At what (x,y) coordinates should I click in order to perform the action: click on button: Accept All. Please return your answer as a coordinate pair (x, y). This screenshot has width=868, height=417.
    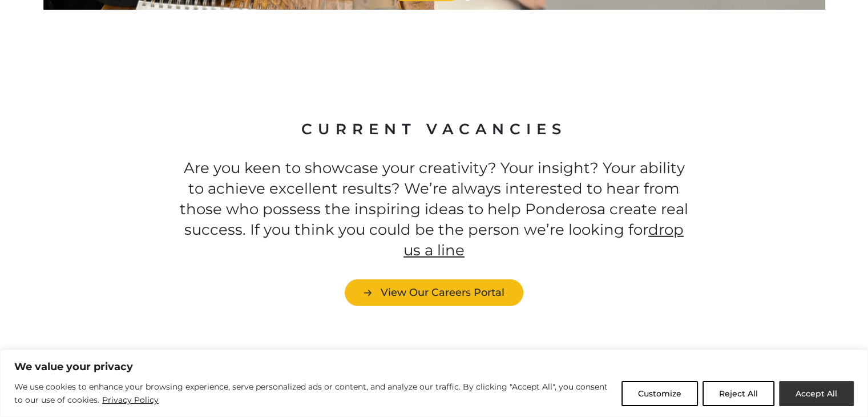
    Looking at the image, I should click on (816, 393).